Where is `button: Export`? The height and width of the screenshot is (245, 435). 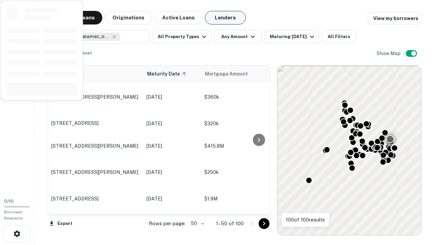 button: Export is located at coordinates (61, 223).